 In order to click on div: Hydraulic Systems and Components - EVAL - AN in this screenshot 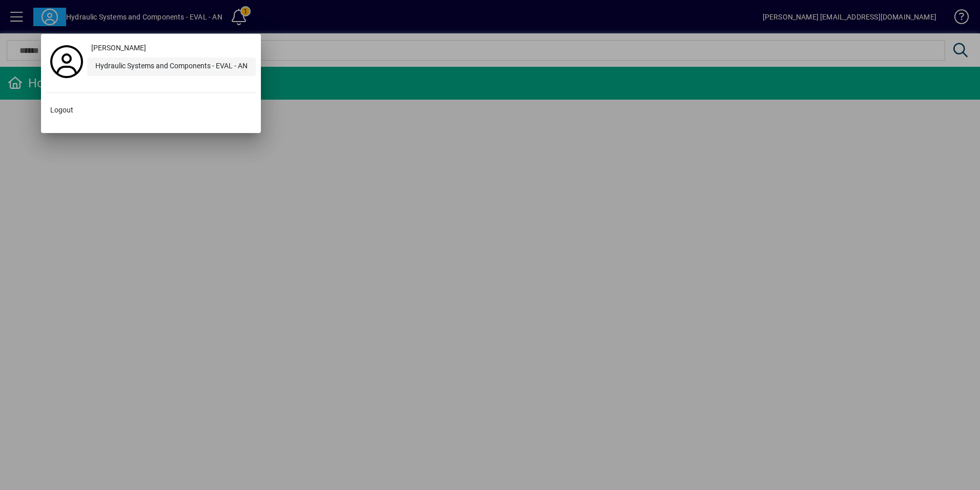, I will do `click(172, 67)`.